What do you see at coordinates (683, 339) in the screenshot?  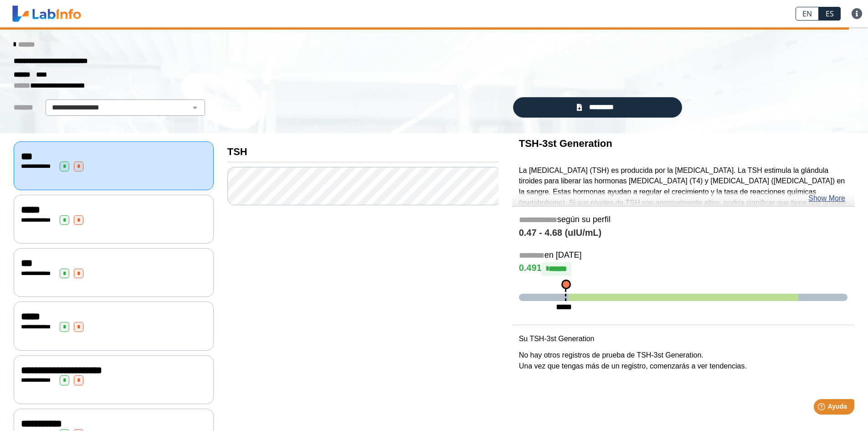 I see `p: Su TSH-3st Generation` at bounding box center [683, 339].